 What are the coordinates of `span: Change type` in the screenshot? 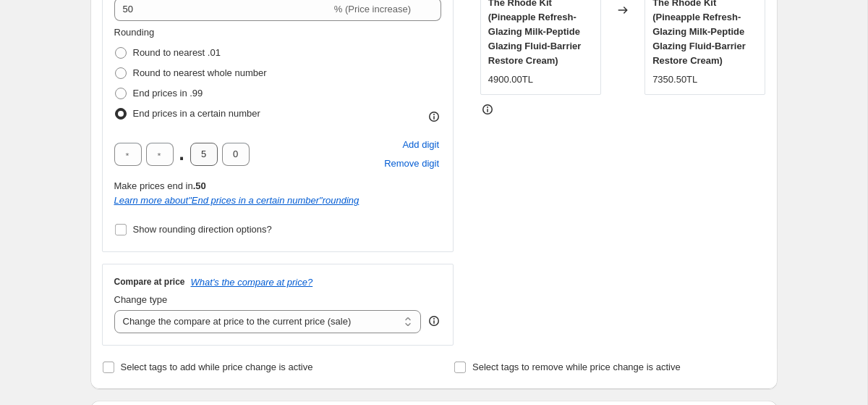 It's located at (141, 299).